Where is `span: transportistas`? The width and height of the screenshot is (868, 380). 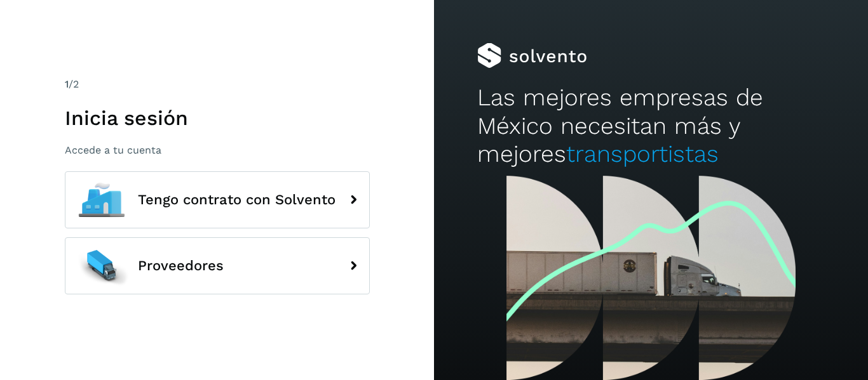 span: transportistas is located at coordinates (642, 153).